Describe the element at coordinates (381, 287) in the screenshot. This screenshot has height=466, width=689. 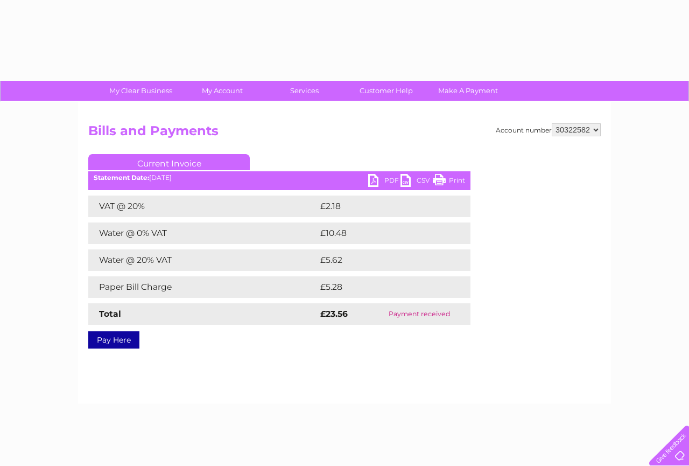
I see `td: £5.28` at that location.